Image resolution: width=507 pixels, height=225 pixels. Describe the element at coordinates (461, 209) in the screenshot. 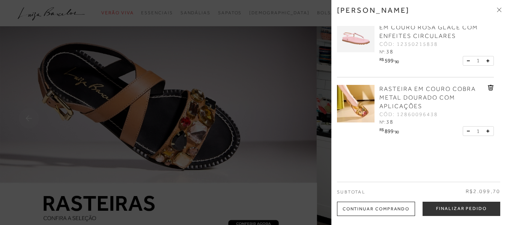

I see `button: Finalizar Pedido` at that location.